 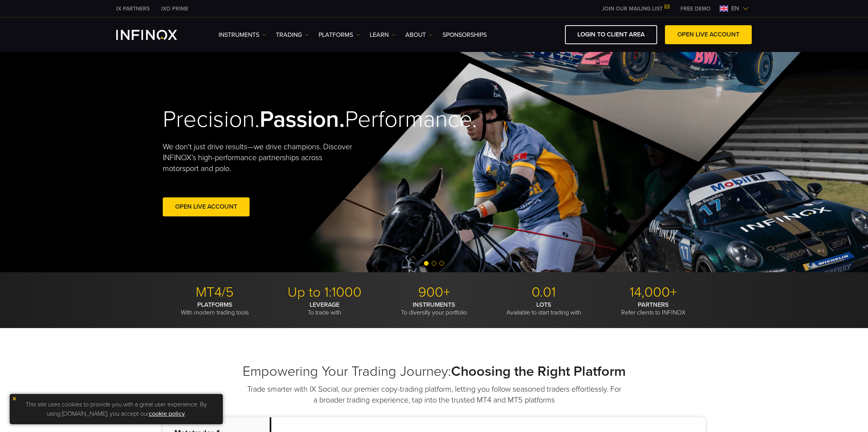 I want to click on a: Learn, so click(x=382, y=35).